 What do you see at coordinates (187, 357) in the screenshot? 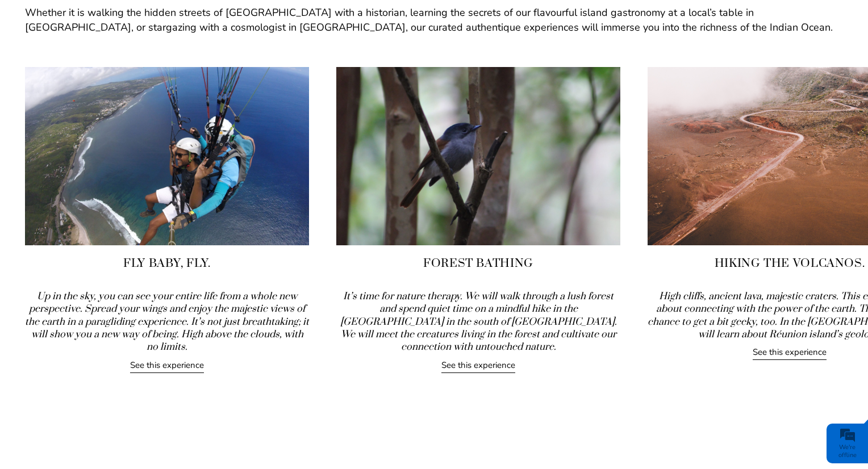
I see `em: Submit` at bounding box center [187, 357].